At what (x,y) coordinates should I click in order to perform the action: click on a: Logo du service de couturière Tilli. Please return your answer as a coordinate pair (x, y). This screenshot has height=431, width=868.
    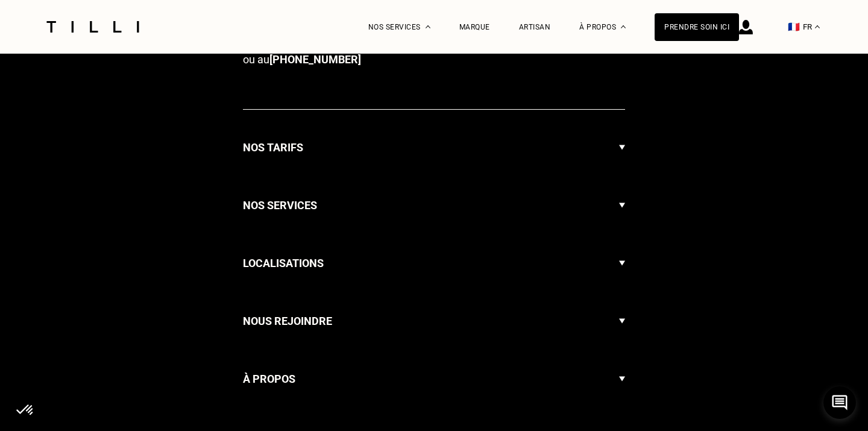
    Looking at the image, I should click on (93, 27).